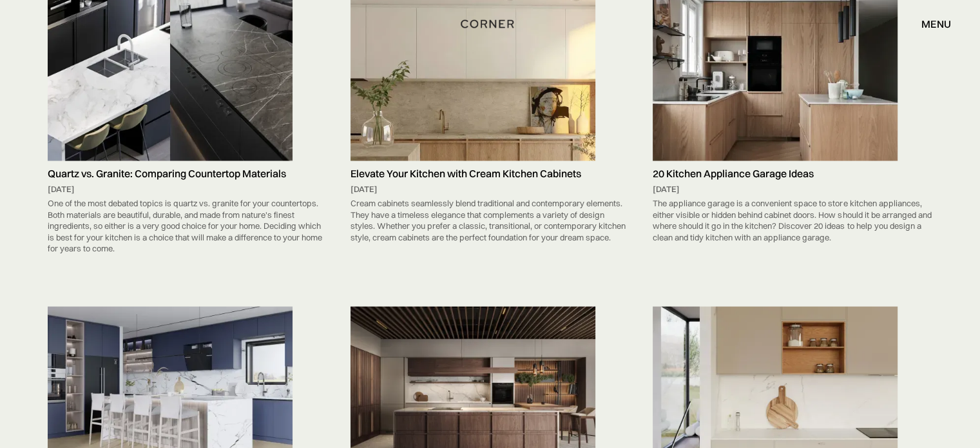  Describe the element at coordinates (793, 220) in the screenshot. I see `div: The appliance garage is a convenient space to store kitchen appliances, either visible or hidden ...` at that location.